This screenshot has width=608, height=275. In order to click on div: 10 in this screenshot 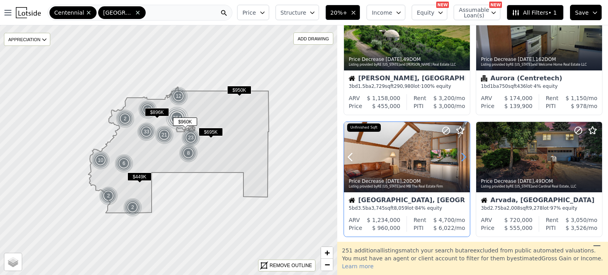, I will do `click(101, 160)`.